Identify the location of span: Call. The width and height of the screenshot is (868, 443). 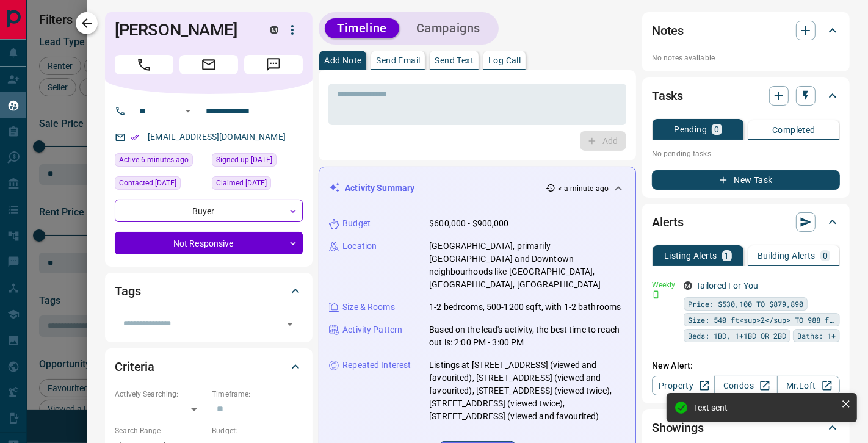
(144, 65).